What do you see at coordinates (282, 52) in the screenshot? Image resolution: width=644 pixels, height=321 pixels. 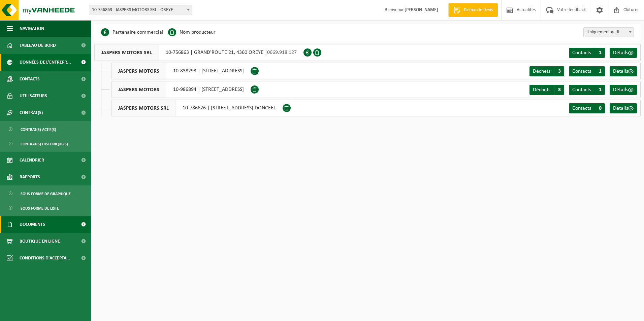 I see `span: 0669.918.127` at bounding box center [282, 52].